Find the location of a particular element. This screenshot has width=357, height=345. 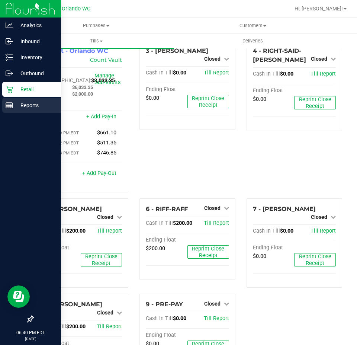

inline-svg: Outbound is located at coordinates (9, 73).